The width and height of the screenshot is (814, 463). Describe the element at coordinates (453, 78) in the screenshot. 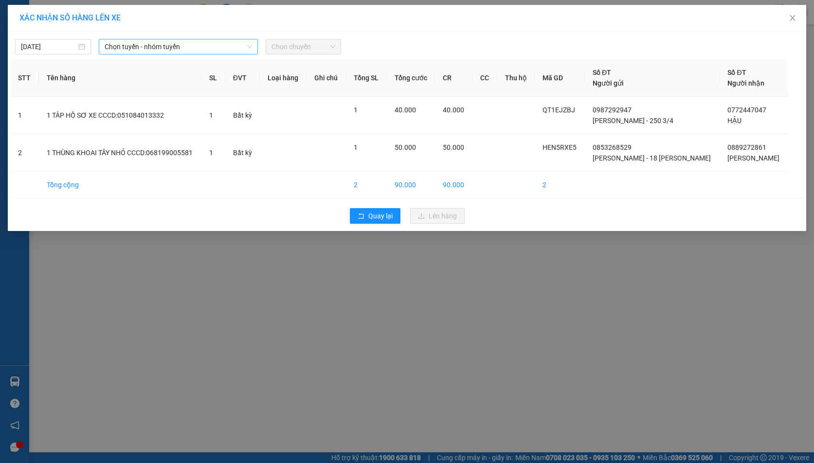

I see `th: CR` at that location.